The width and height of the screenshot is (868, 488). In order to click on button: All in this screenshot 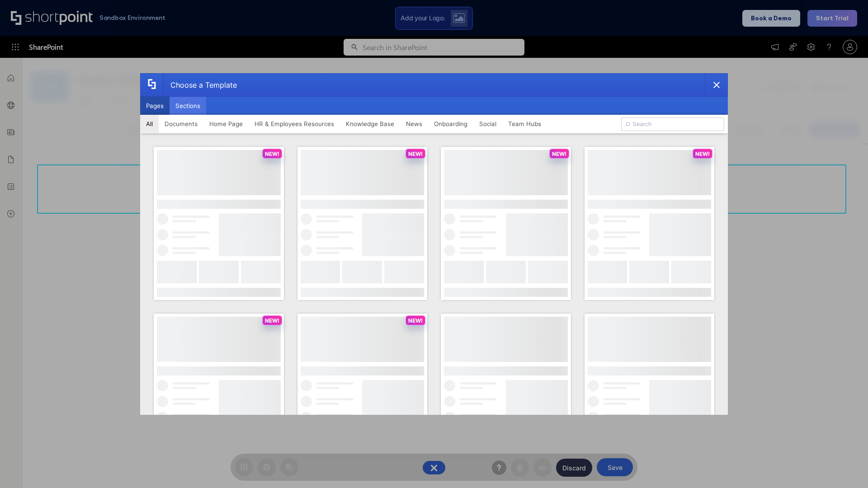, I will do `click(150, 124)`.